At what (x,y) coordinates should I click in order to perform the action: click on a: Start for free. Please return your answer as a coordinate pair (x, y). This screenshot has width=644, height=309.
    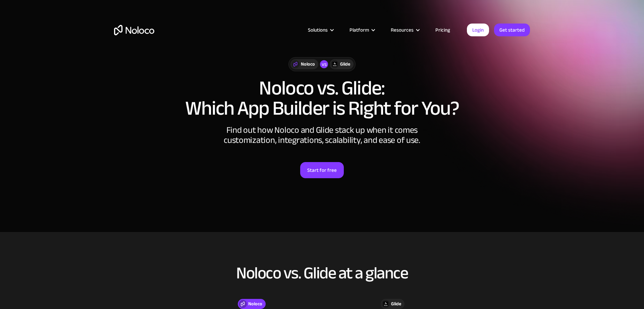
    Looking at the image, I should click on (322, 170).